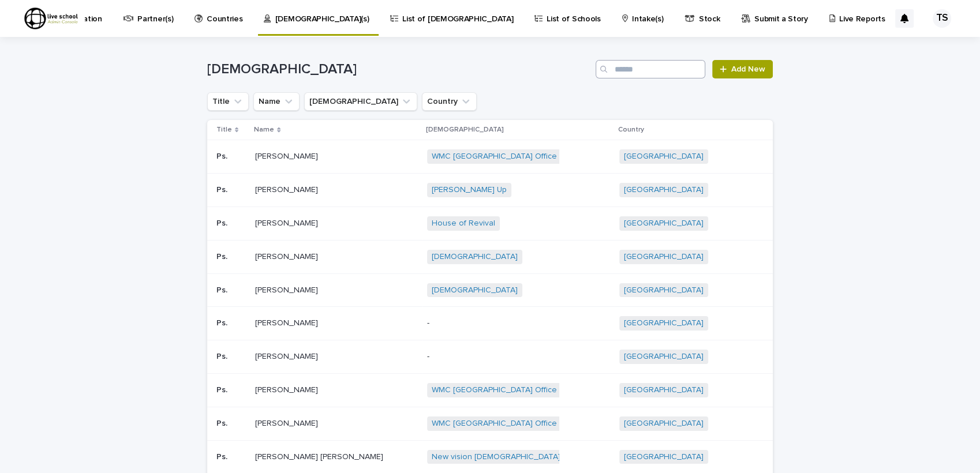 The image size is (980, 473). I want to click on a: Add New, so click(742, 69).